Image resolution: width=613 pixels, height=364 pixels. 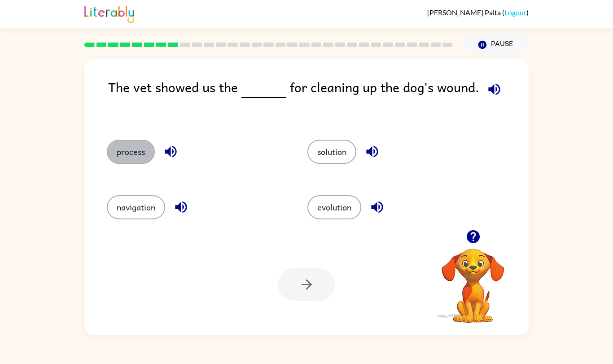 I want to click on button: solution, so click(x=331, y=152).